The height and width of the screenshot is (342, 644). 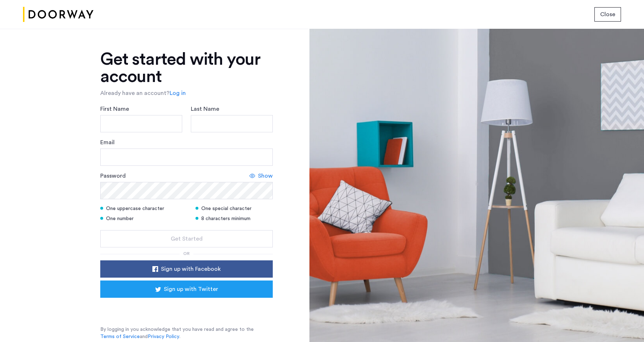 I want to click on h1: Get started with your account, so click(x=187, y=68).